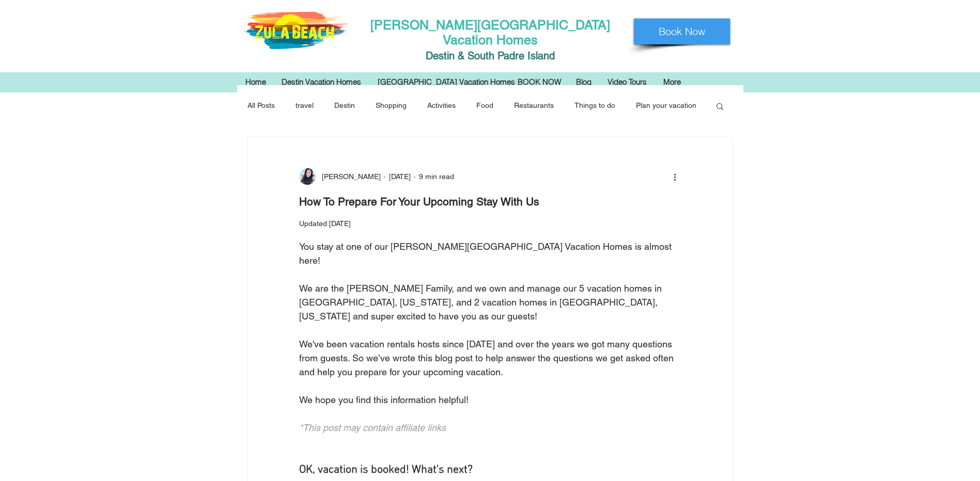  What do you see at coordinates (583, 82) in the screenshot?
I see `a: Blog` at bounding box center [583, 82].